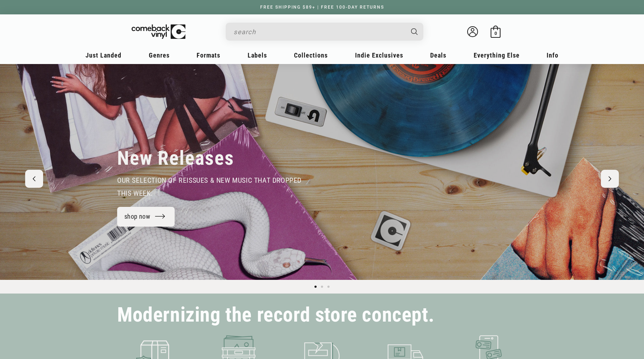 Image resolution: width=644 pixels, height=359 pixels. I want to click on span: Genres, so click(159, 55).